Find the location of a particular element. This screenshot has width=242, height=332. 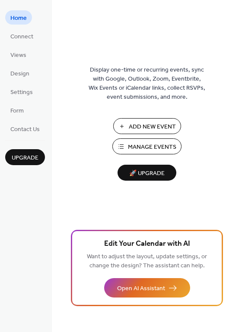

button: 🚀 Upgrade is located at coordinates (147, 173).